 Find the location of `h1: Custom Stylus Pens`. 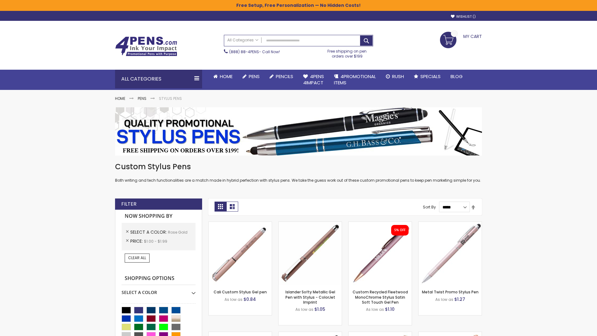

h1: Custom Stylus Pens is located at coordinates (299, 167).